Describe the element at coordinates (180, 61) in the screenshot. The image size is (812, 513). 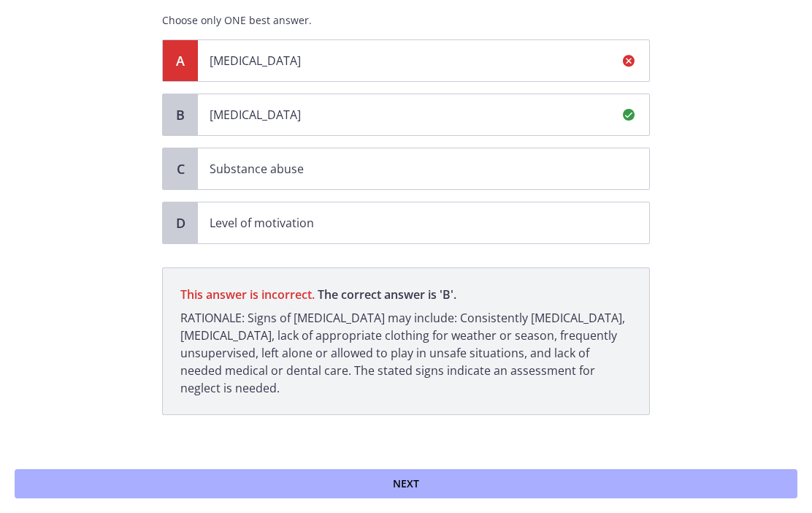
I see `span: A` at that location.